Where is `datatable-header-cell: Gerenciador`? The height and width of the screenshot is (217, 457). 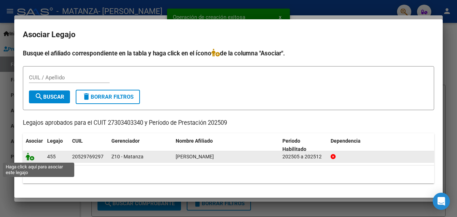
datatable-header-cell: Gerenciador is located at coordinates (141, 145).